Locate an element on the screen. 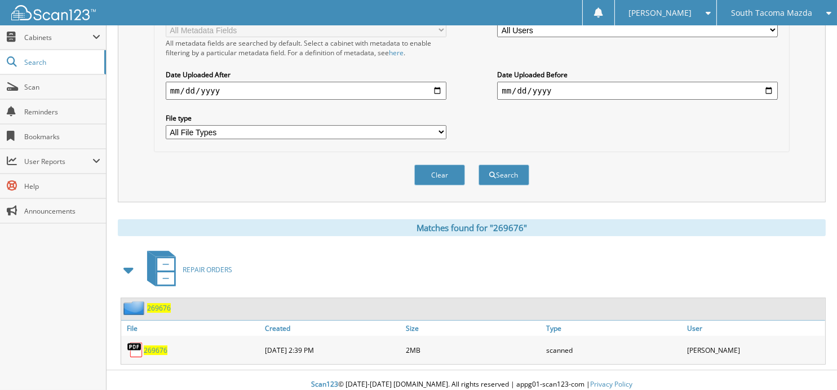 Image resolution: width=837 pixels, height=390 pixels. img: PDF.png is located at coordinates (135, 350).